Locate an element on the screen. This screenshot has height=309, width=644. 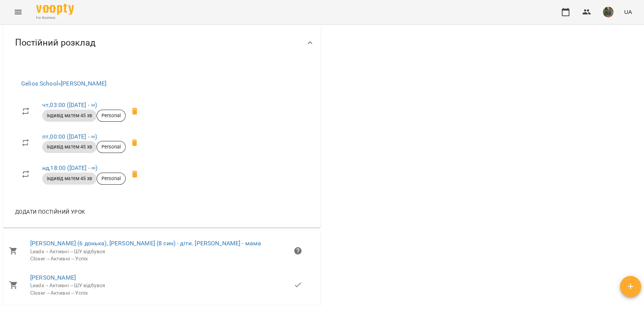
button: UA is located at coordinates (628, 12).